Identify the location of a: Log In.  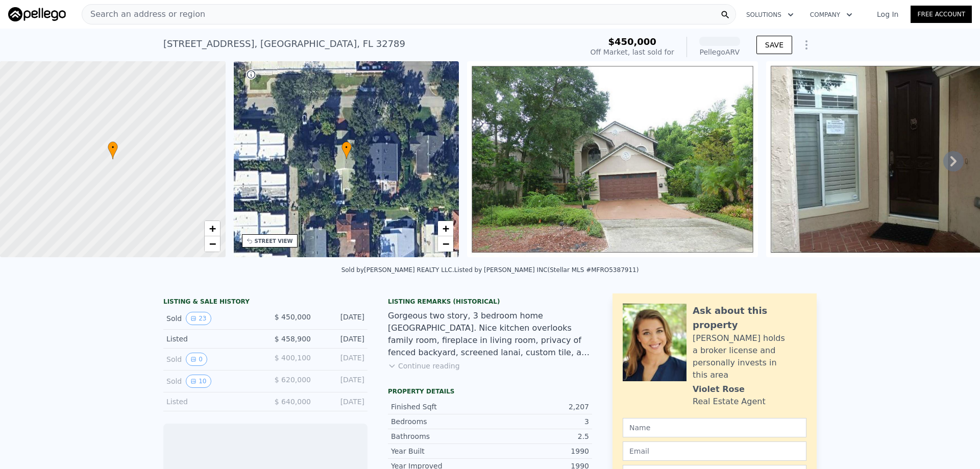
(888, 14).